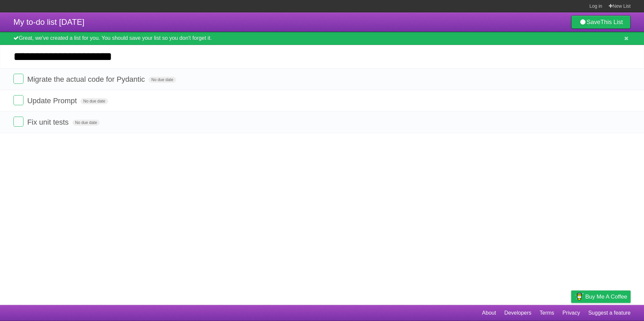  I want to click on a: Developers, so click(517, 313).